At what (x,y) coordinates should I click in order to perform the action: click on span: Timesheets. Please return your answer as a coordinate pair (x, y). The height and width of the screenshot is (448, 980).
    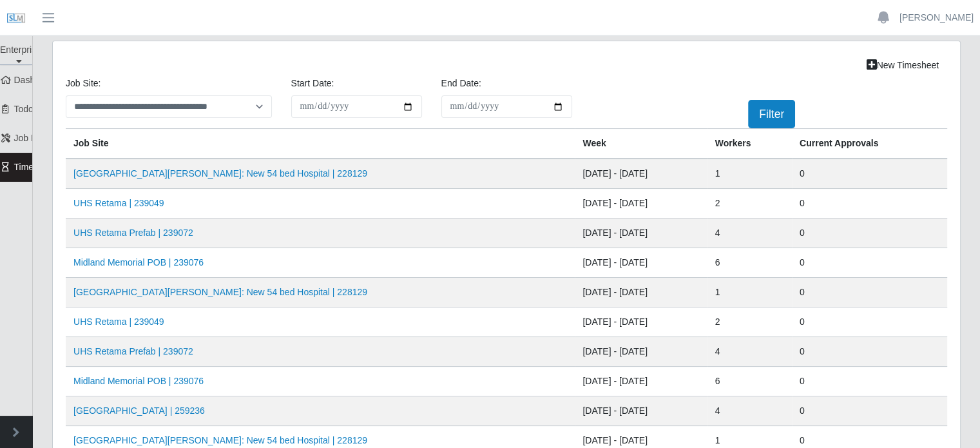
    Looking at the image, I should click on (37, 167).